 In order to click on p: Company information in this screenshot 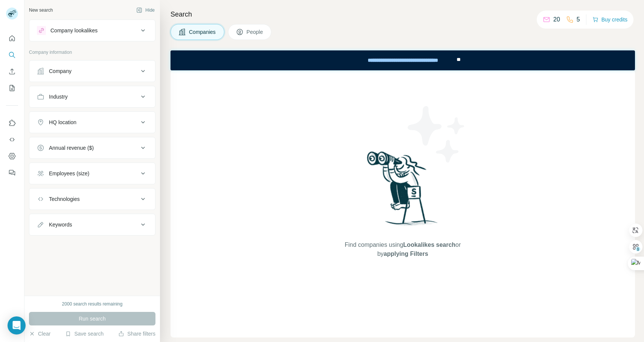, I will do `click(92, 52)`.